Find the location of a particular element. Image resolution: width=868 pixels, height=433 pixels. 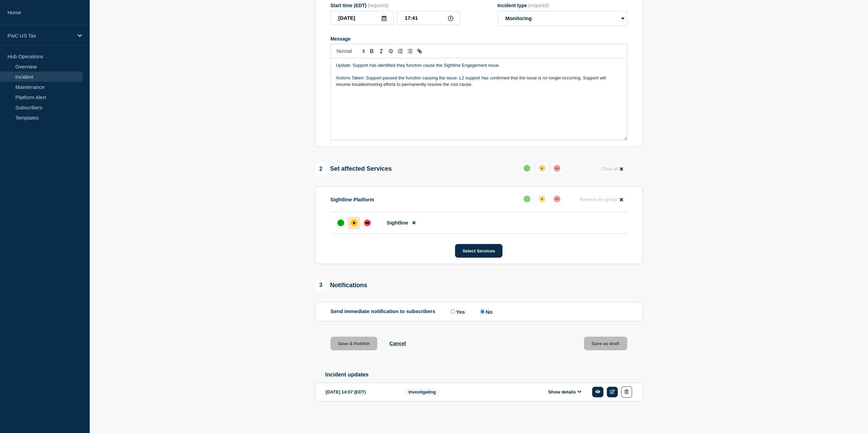

button: Remove the group is located at coordinates (601, 200).